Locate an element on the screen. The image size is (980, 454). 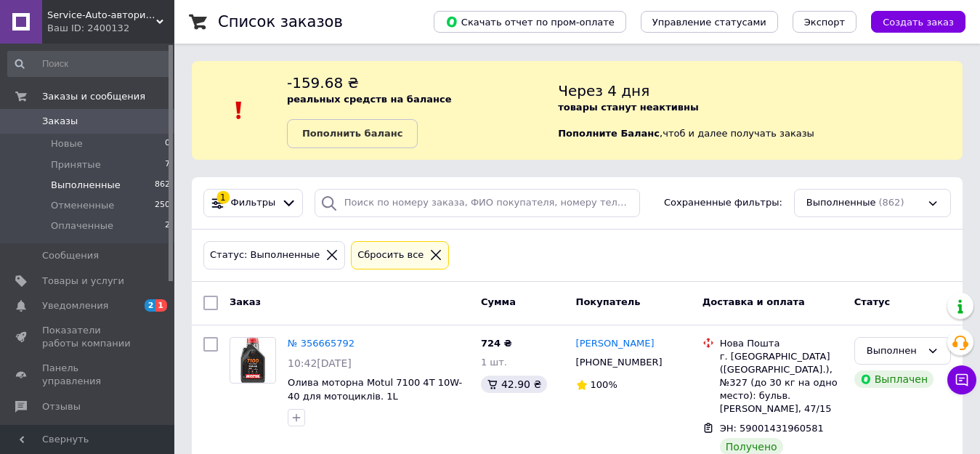
div: 1 is located at coordinates (223, 198).